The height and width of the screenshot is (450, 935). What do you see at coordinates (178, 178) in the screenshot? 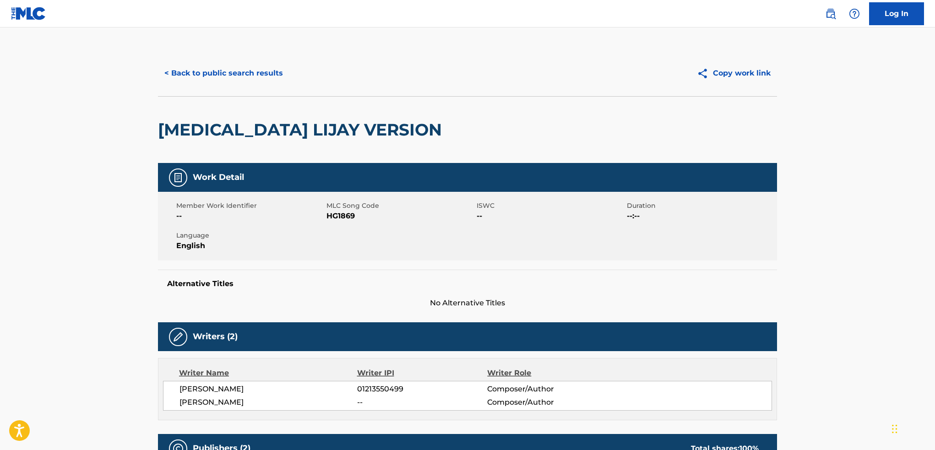
I see `img: Work Detail` at bounding box center [178, 178].